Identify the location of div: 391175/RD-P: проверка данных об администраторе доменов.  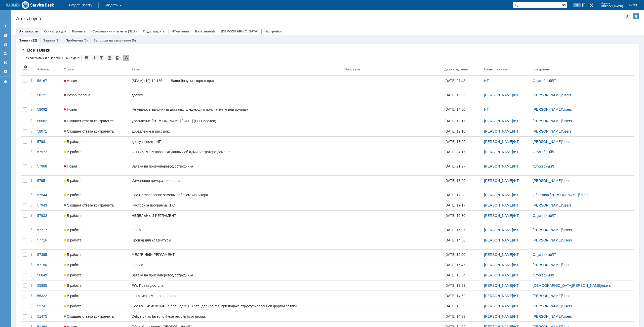
(236, 152).